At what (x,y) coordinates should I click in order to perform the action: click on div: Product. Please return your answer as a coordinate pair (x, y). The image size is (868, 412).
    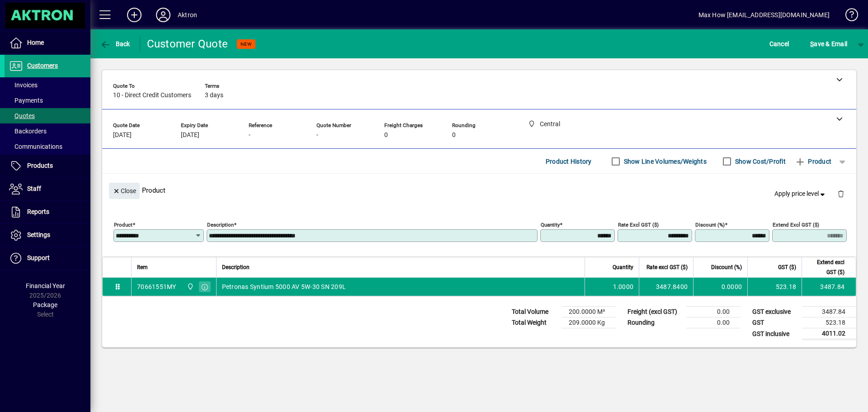
    Looking at the image, I should click on (479, 190).